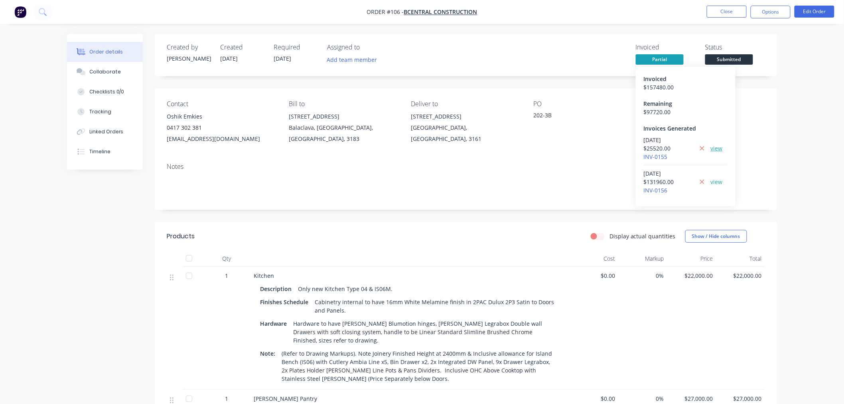 This screenshot has width=844, height=404. I want to click on div: Notes, so click(466, 166).